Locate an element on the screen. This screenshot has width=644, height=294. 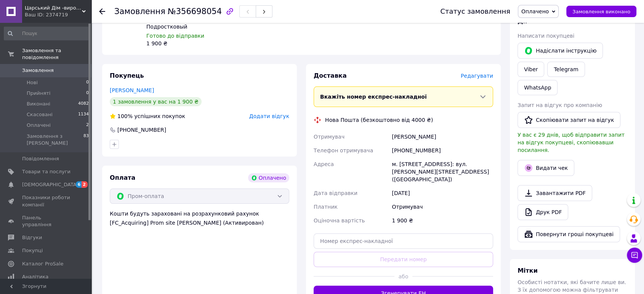
span: 6 is located at coordinates (79, 184).